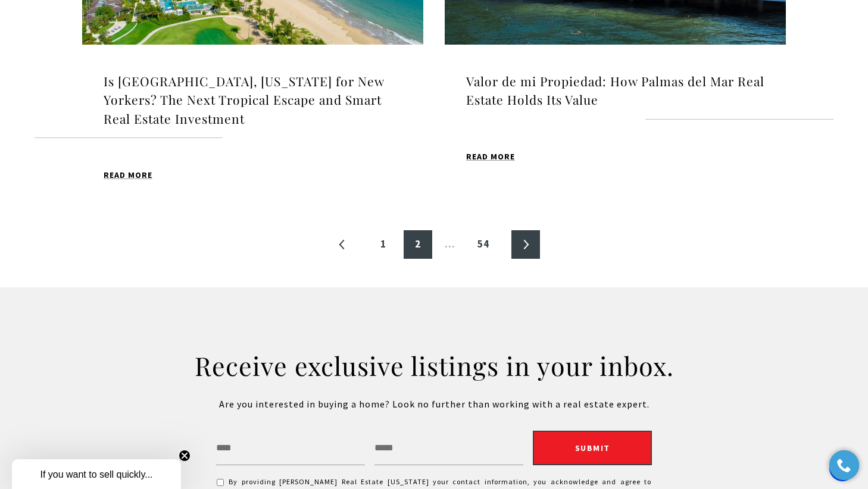 The width and height of the screenshot is (868, 489). Describe the element at coordinates (434, 366) in the screenshot. I see `h2: Receive exclusive listings in your inbox.` at that location.